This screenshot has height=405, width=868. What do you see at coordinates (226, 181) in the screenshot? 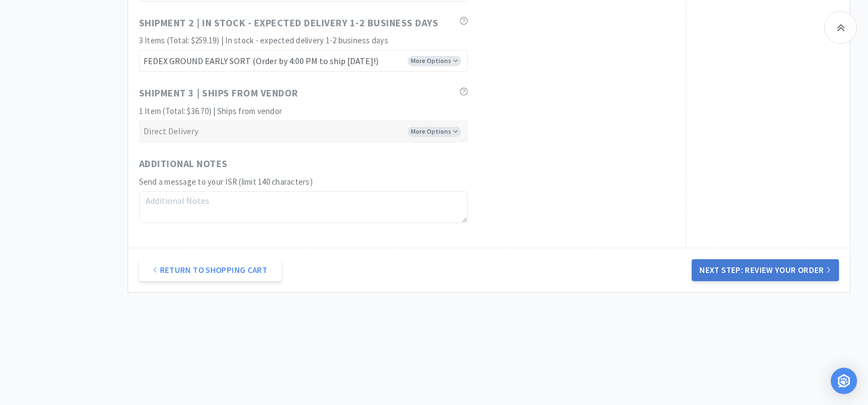
I see `span: Send a message to your ISR (limit 140 characters)` at bounding box center [226, 181].